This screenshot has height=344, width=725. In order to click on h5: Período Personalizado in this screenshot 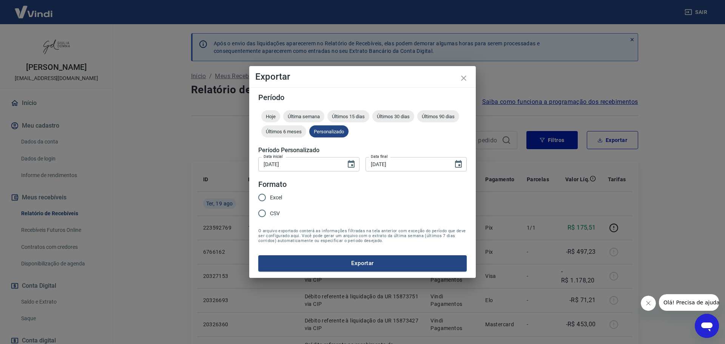, I will do `click(362, 150)`.